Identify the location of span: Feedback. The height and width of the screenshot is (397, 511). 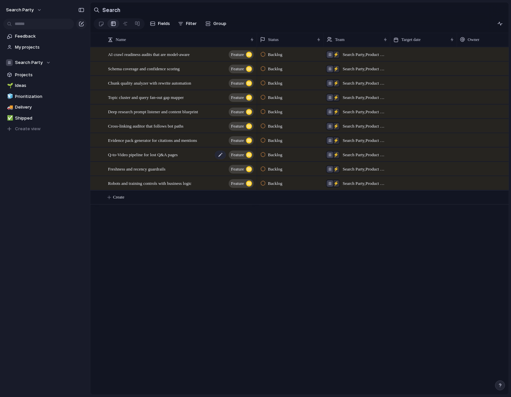
(50, 36).